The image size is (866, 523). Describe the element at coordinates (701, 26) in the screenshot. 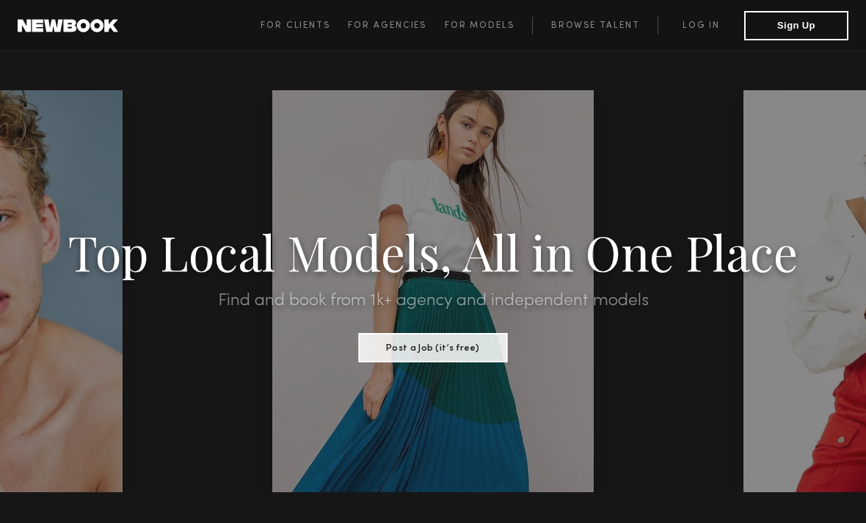

I see `a: Log in` at that location.